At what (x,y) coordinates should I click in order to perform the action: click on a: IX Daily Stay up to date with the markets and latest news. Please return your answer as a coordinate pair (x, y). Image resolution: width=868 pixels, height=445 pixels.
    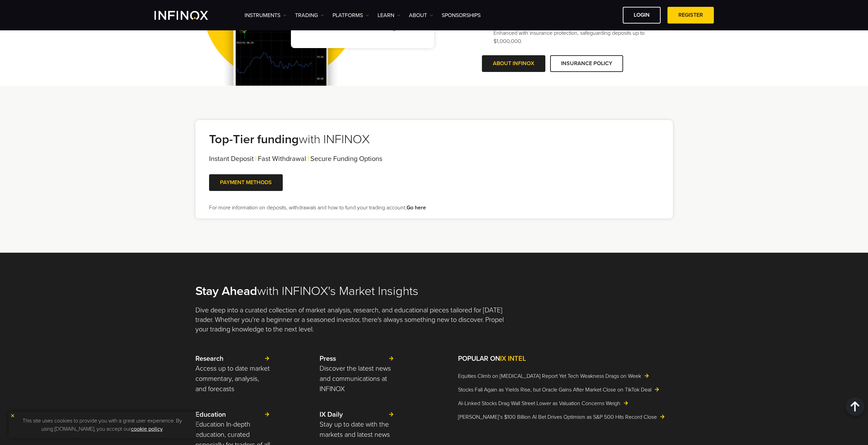
    Looking at the image, I should click on (357, 424).